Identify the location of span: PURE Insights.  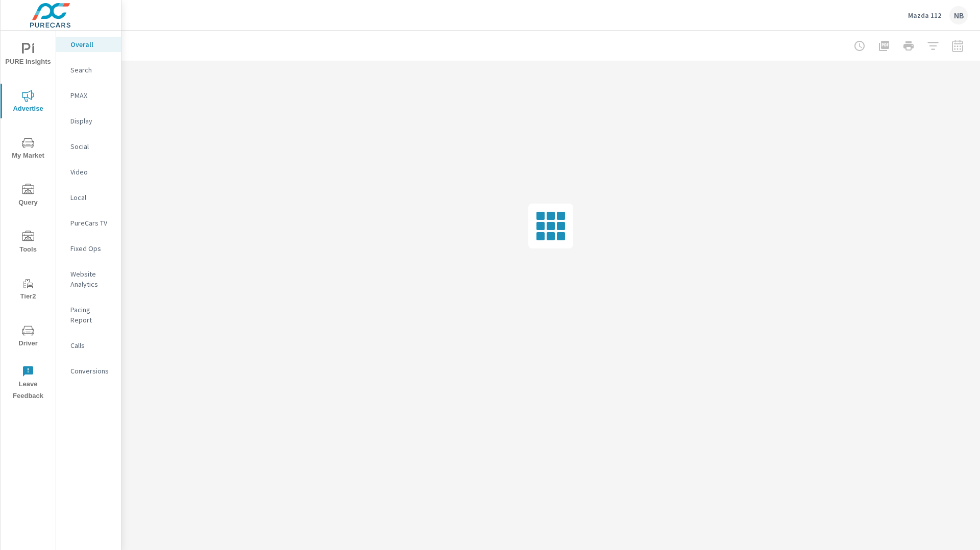
(28, 55).